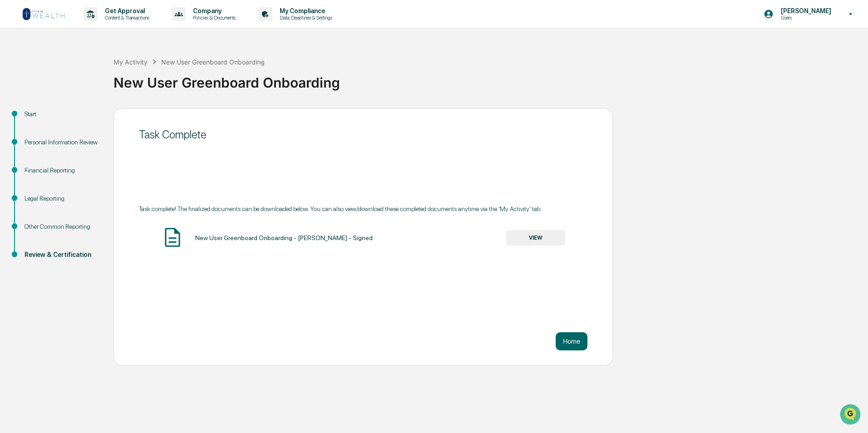  What do you see at coordinates (44, 14) in the screenshot?
I see `img: logo` at bounding box center [44, 14].